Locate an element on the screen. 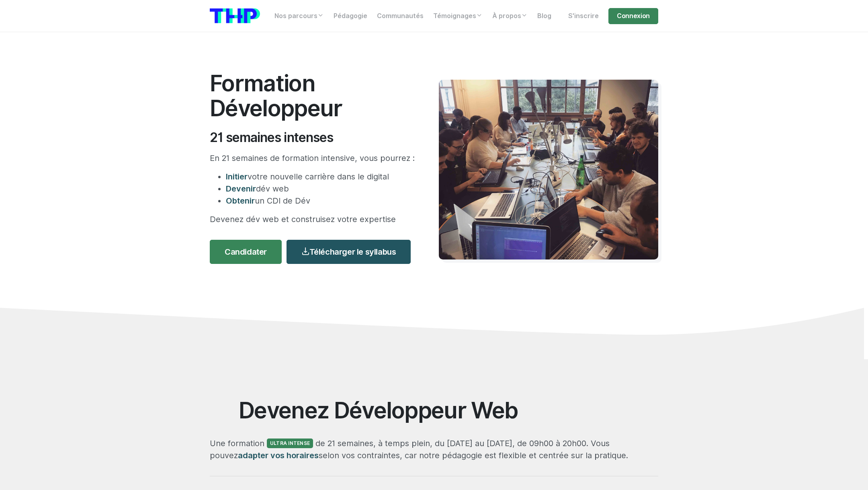 The height and width of the screenshot is (490, 868). span: Devenir is located at coordinates (241, 188).